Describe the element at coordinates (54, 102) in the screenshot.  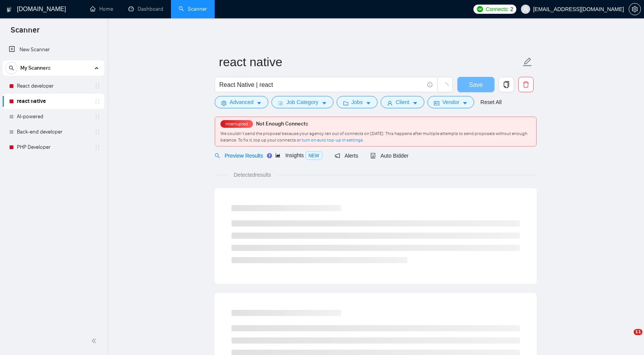
I see `a: react native` at that location.